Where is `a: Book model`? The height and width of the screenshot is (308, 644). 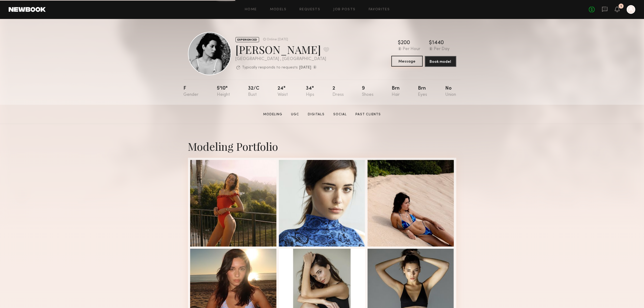 a: Book model is located at coordinates (441, 62).